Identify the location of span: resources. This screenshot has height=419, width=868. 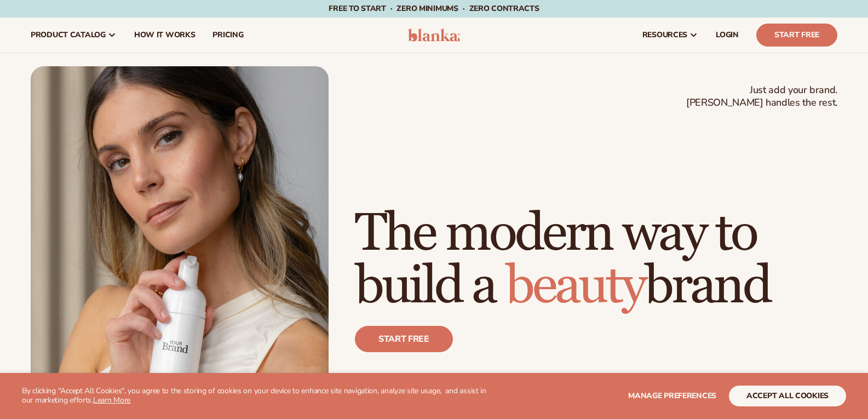
(665, 35).